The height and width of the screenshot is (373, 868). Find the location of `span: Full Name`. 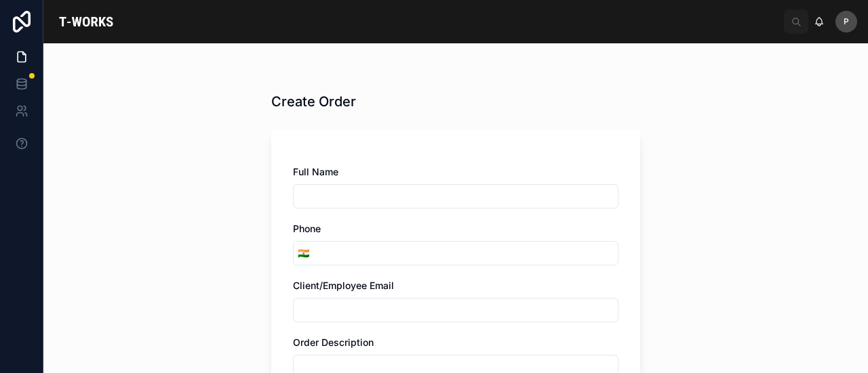

span: Full Name is located at coordinates (315, 171).